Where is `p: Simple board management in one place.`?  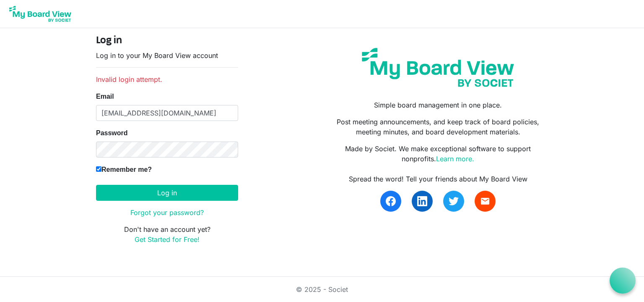
p: Simple board management in one place. is located at coordinates (438, 105).